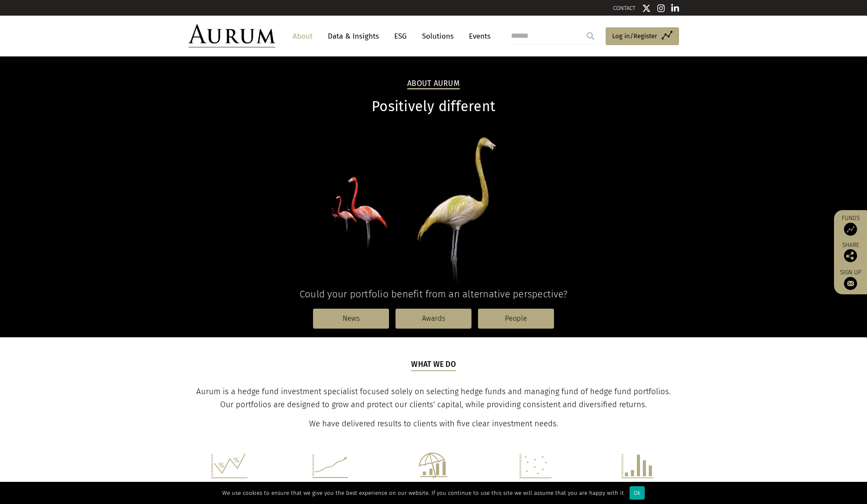 The height and width of the screenshot is (504, 867). I want to click on img: Access Funds, so click(850, 229).